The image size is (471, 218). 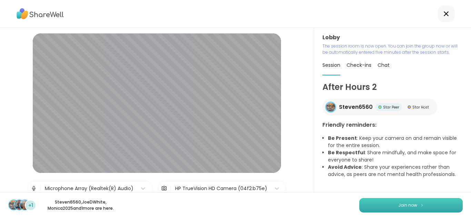 I want to click on h1: After Hours 2, so click(x=393, y=87).